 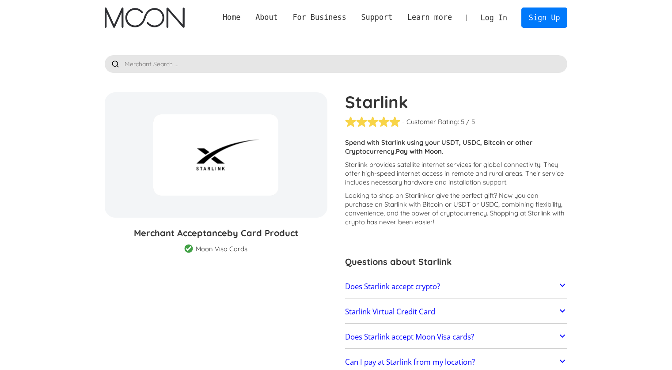 I want to click on div: About, so click(x=266, y=17).